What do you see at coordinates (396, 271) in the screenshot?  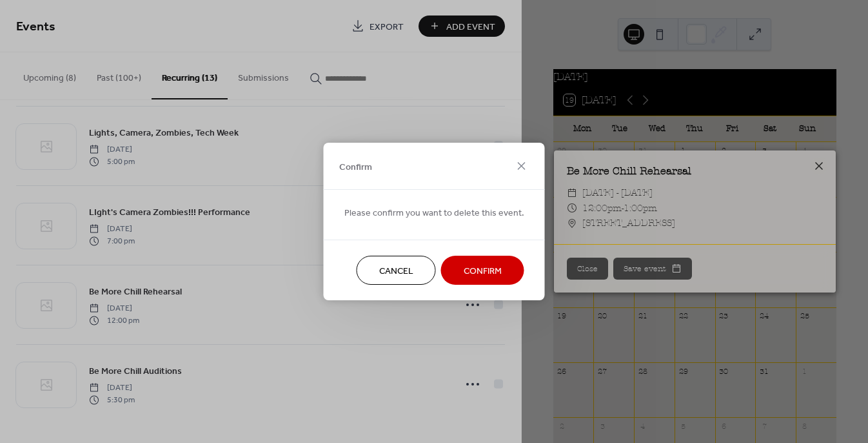 I see `span: Cancel` at bounding box center [396, 271].